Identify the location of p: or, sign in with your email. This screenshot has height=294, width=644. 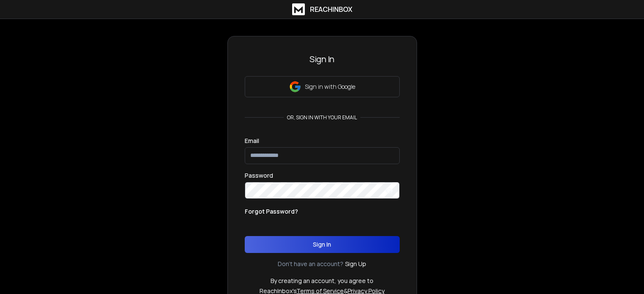
(322, 117).